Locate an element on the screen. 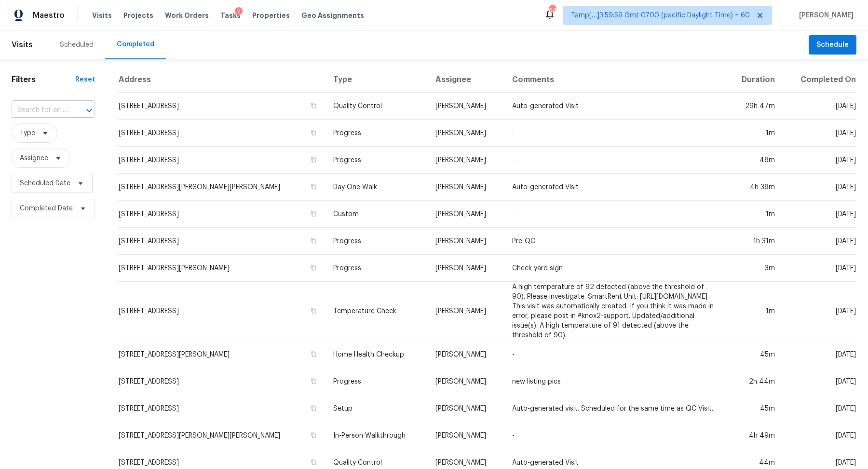  h1: Filters is located at coordinates (43, 79).